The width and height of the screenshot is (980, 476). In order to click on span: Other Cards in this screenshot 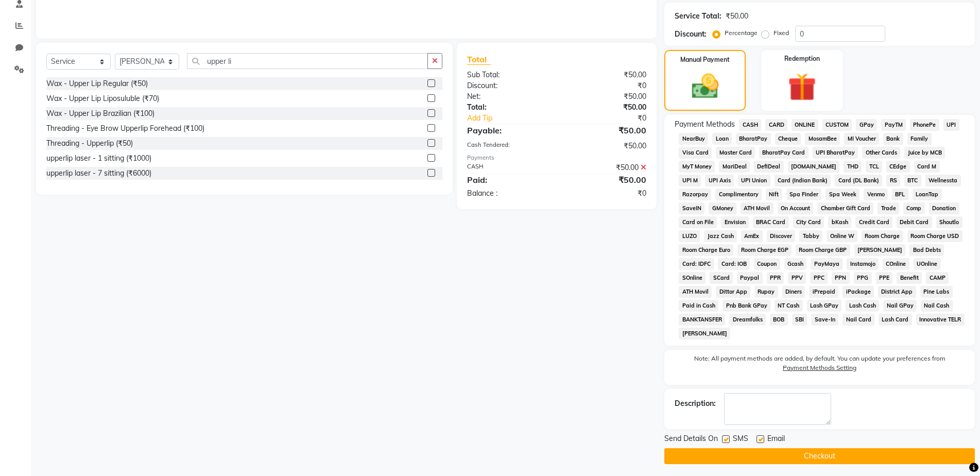, I will do `click(881, 152)`.